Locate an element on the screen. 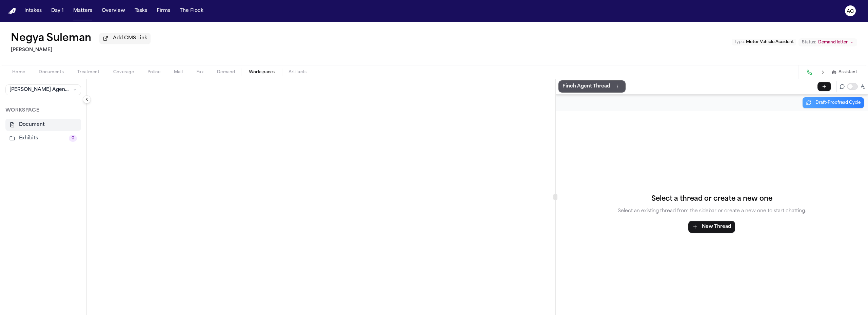  span: Home is located at coordinates (19, 72).